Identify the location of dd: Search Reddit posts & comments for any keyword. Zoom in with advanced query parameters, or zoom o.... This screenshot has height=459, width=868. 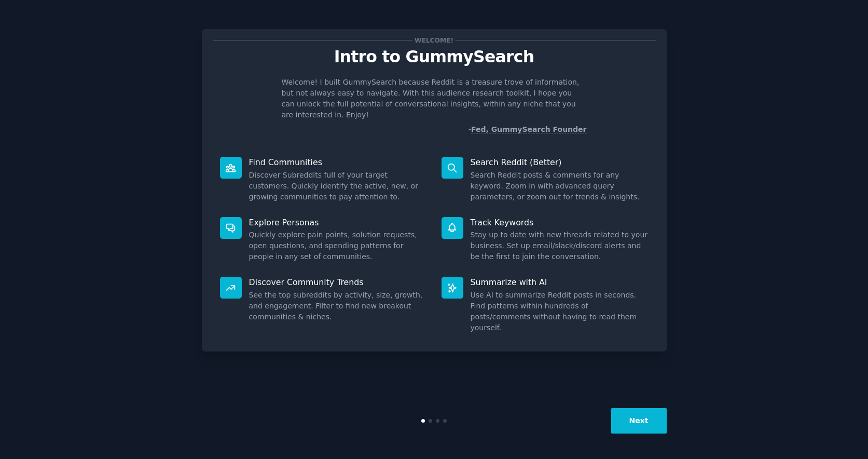
(559, 186).